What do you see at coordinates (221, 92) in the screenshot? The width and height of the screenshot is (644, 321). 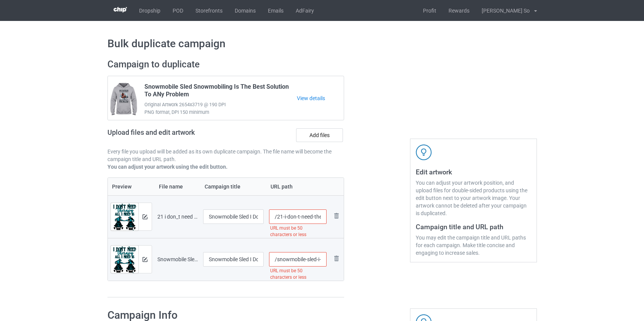 I see `span: Snowmobile Sled Snowmobiling Is The Best Solution To ANy Problem` at bounding box center [221, 92].